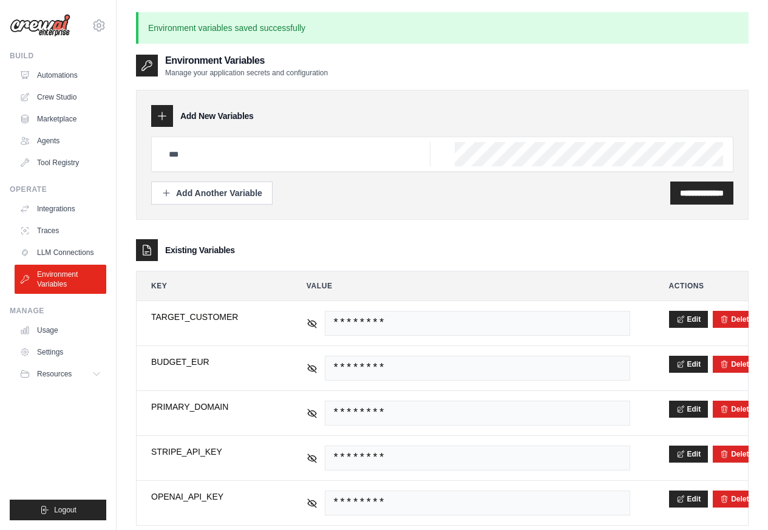 This screenshot has height=530, width=768. I want to click on a: Crew Studio, so click(60, 97).